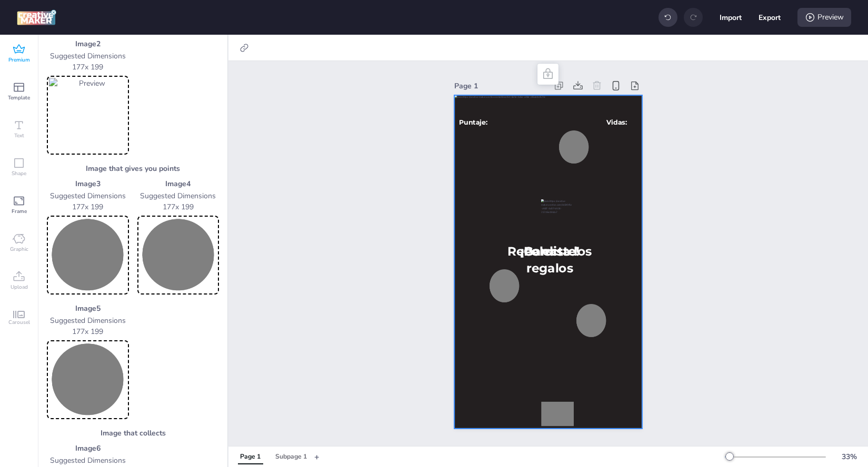 The height and width of the screenshot is (467, 868). Describe the element at coordinates (770, 17) in the screenshot. I see `button: Export` at that location.